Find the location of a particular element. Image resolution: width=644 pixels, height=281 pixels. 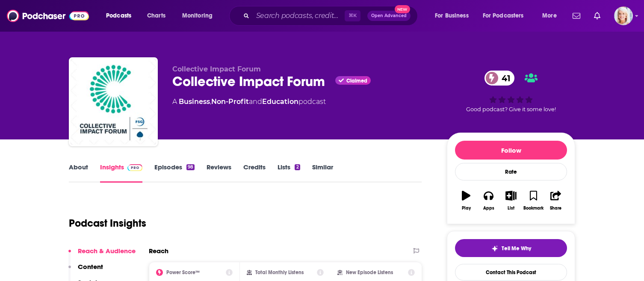

button: tell me why sparkleTell Me Why is located at coordinates (511, 249).